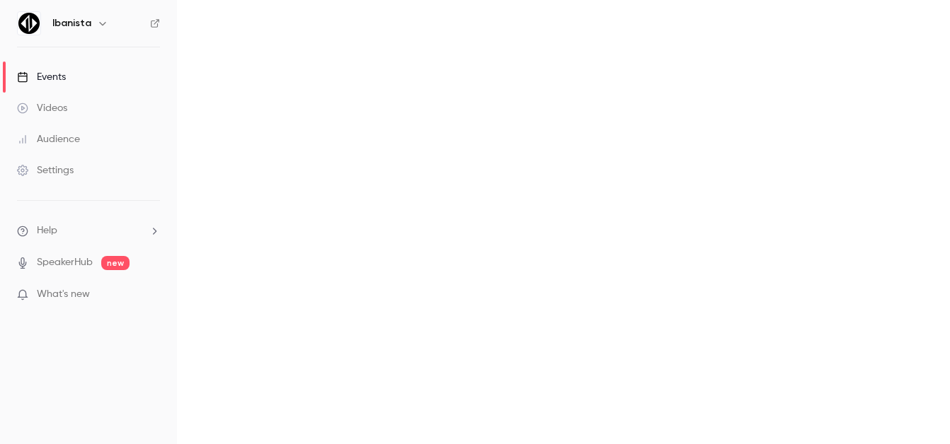 This screenshot has width=950, height=444. Describe the element at coordinates (115, 263) in the screenshot. I see `span: new` at that location.